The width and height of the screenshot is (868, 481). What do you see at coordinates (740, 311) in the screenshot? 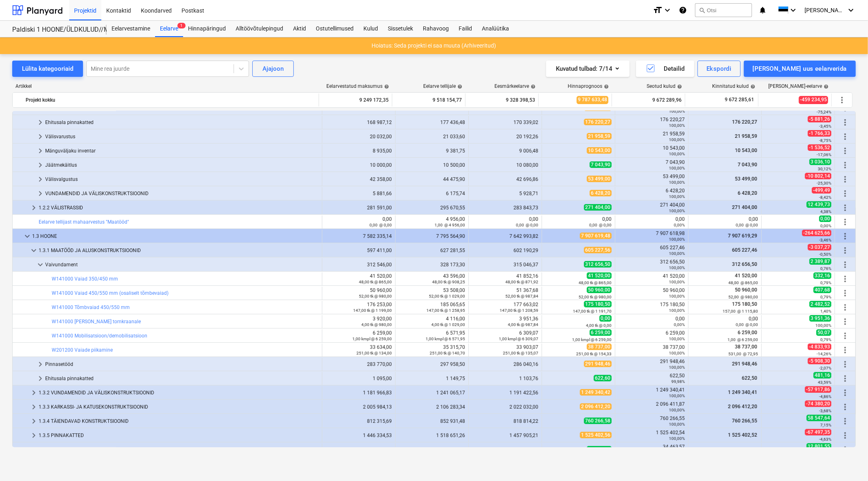
I see `small: 157,00 @ 1 115,80` at bounding box center [740, 311].